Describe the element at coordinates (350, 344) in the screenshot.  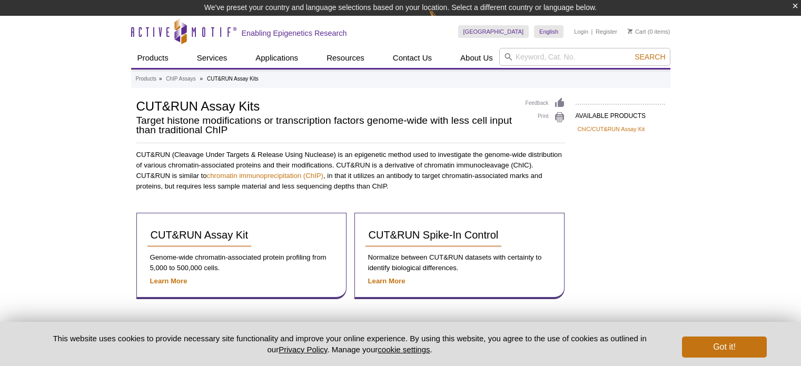
I see `p: This website uses cookies to provide necessary site functionality and improve your online experie...` at that location.